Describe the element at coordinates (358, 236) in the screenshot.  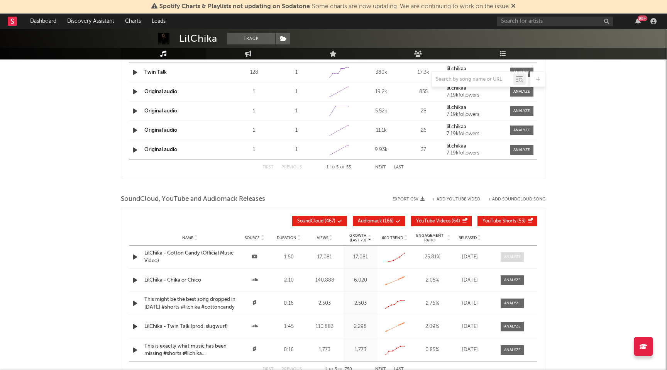
I see `p: Growth` at that location.